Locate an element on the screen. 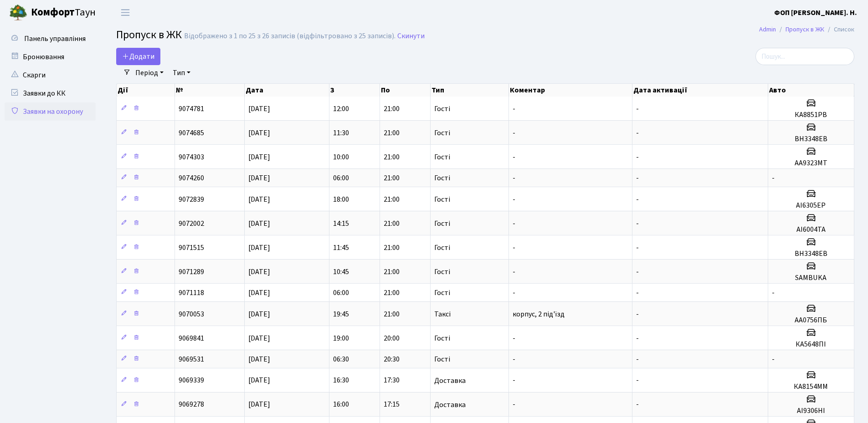 The width and height of the screenshot is (868, 423). a: Панель управління is located at coordinates (51, 38).